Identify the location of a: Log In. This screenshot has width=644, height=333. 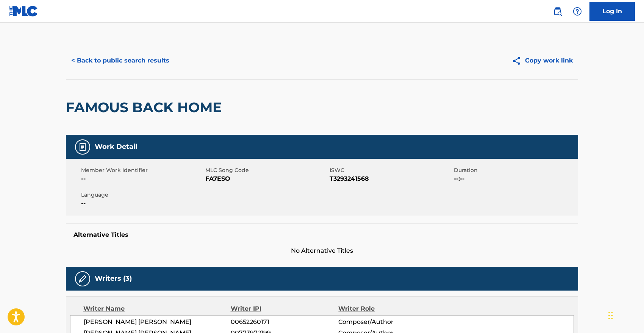
(612, 11).